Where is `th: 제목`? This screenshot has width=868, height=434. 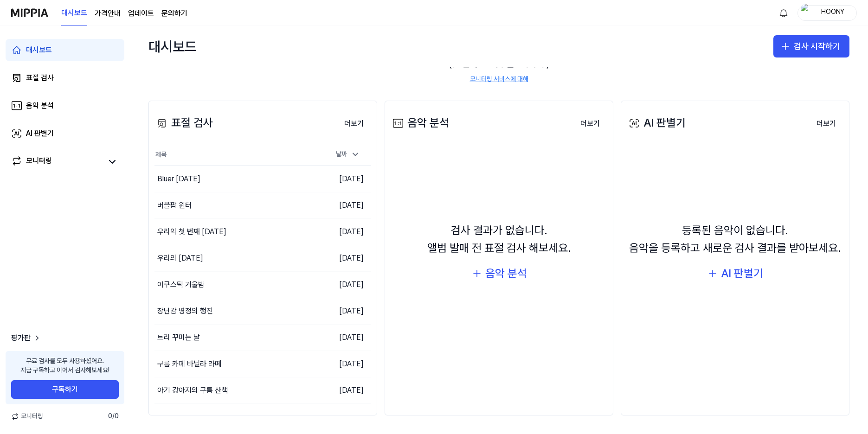
th: 제목 is located at coordinates (236, 155).